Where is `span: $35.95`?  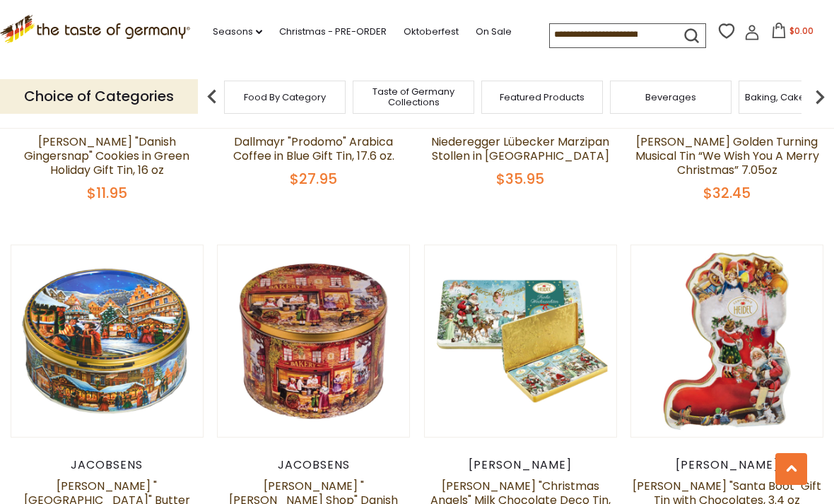 span: $35.95 is located at coordinates (520, 179).